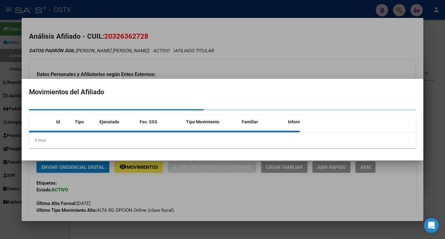  What do you see at coordinates (222, 140) in the screenshot?
I see `div: 0 total` at bounding box center [222, 140].